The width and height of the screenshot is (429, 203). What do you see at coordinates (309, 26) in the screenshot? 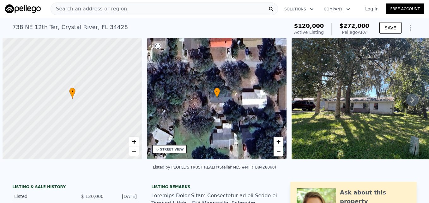
I see `span: $120,000` at bounding box center [309, 26].